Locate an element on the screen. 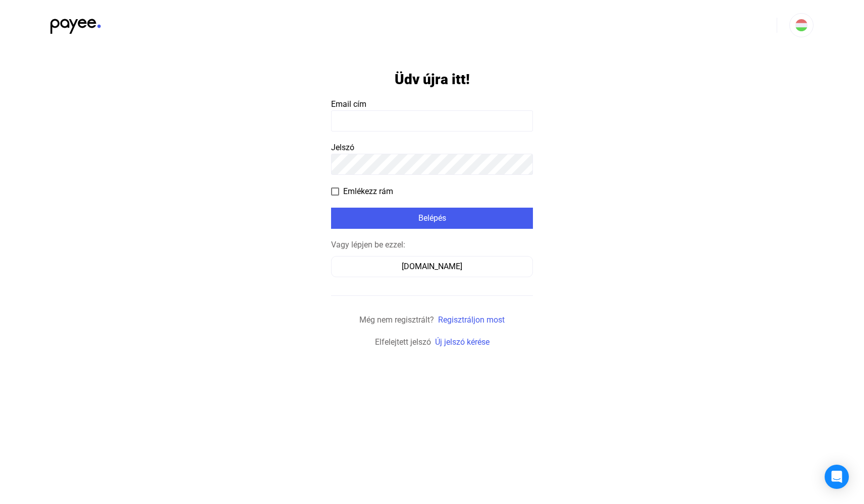 The width and height of the screenshot is (864, 504). div: Open Intercom Messenger is located at coordinates (837, 477).